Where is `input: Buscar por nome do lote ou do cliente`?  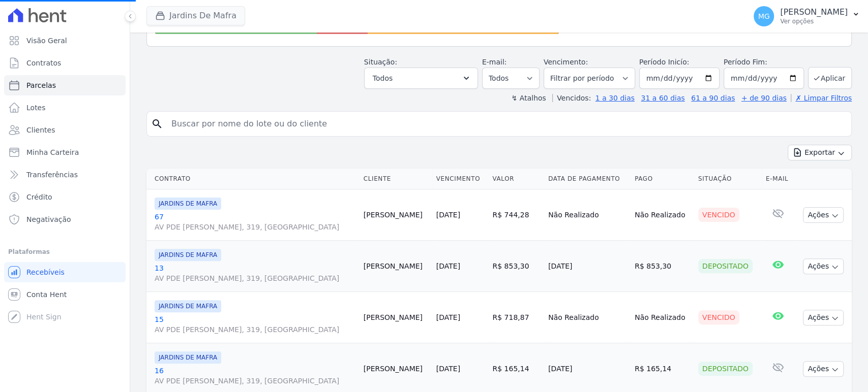
input: Buscar por nome do lote ou do cliente is located at coordinates (506, 124).